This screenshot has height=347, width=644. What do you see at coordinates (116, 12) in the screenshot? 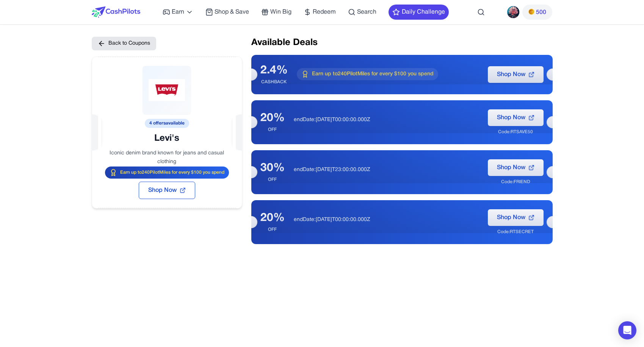
I see `a: CashPilots Logo` at bounding box center [116, 12].